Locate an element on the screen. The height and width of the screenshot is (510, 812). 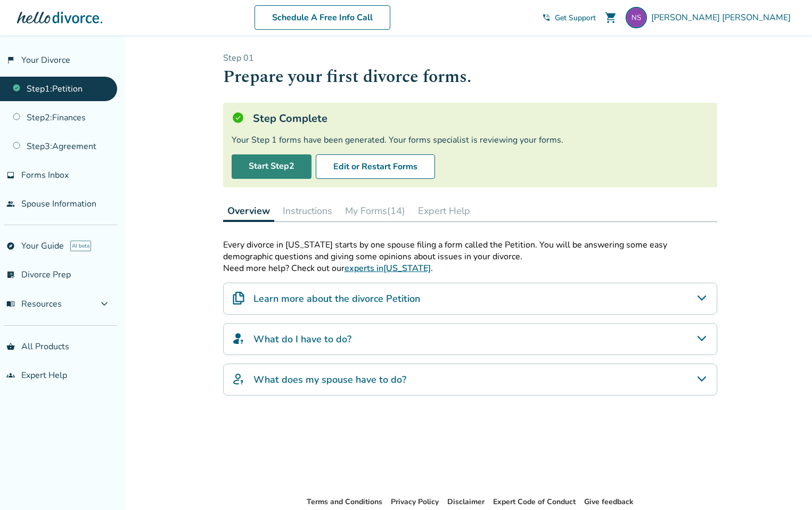
li: Give feedback is located at coordinates (609, 502).